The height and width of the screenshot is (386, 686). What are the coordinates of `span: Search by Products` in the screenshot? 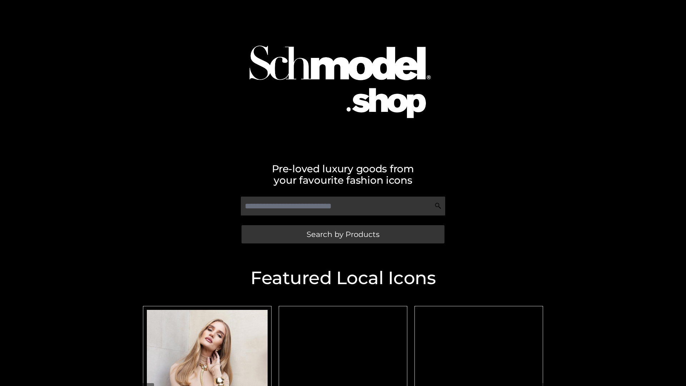 It's located at (343, 234).